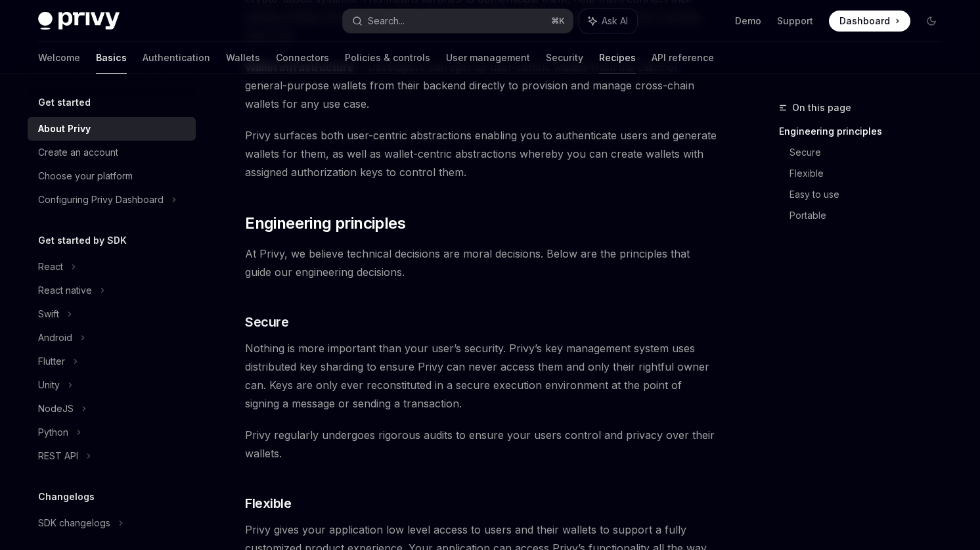 The width and height of the screenshot is (980, 550). I want to click on div: REST API, so click(57, 456).